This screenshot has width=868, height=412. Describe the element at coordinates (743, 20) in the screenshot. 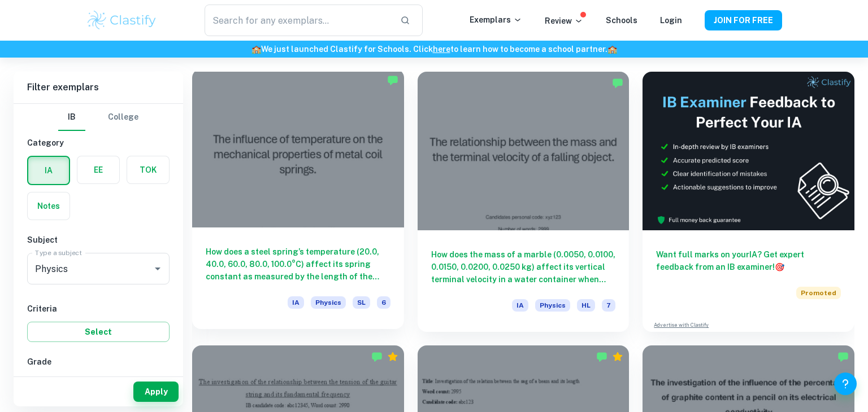

I see `a: JOIN FOR FREE` at that location.